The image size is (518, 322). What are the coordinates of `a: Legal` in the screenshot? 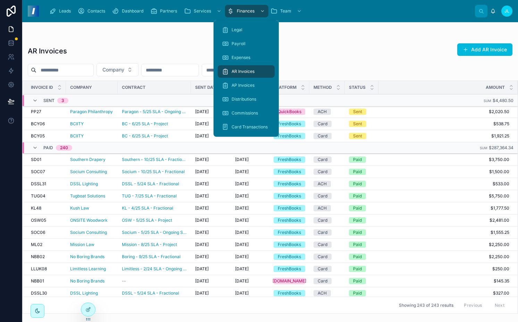 It's located at (246, 30).